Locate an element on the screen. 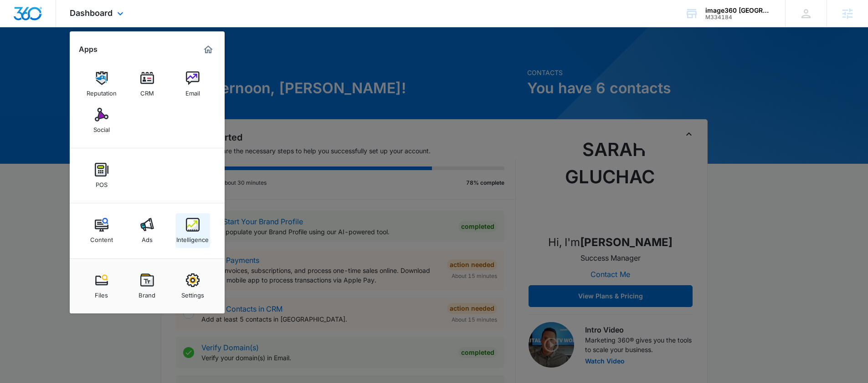 This screenshot has width=868, height=383. a: Marketing 360® Dashboard is located at coordinates (208, 49).